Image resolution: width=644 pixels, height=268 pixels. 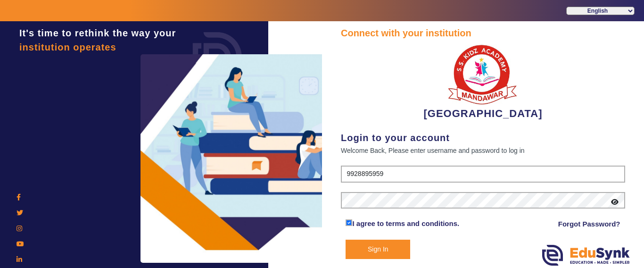 What do you see at coordinates (586, 255) in the screenshot?
I see `img: edusynk.png` at bounding box center [586, 255].